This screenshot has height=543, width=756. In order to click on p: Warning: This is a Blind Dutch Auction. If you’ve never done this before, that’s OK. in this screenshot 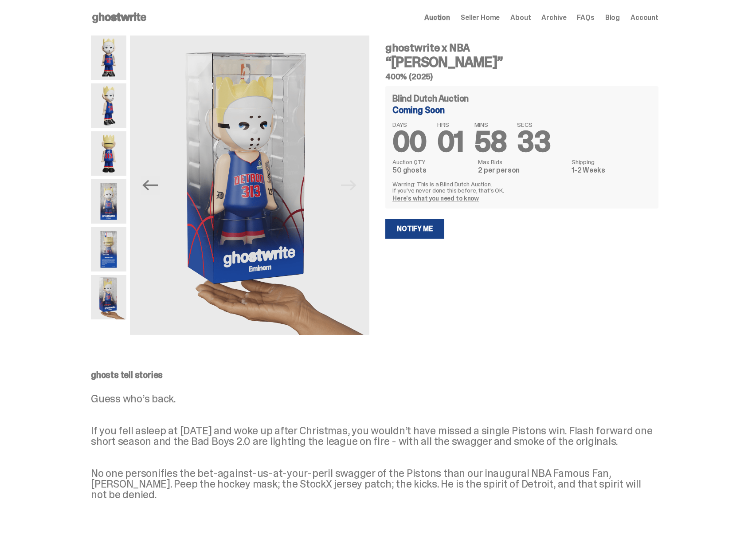, I will do `click(522, 188)`.